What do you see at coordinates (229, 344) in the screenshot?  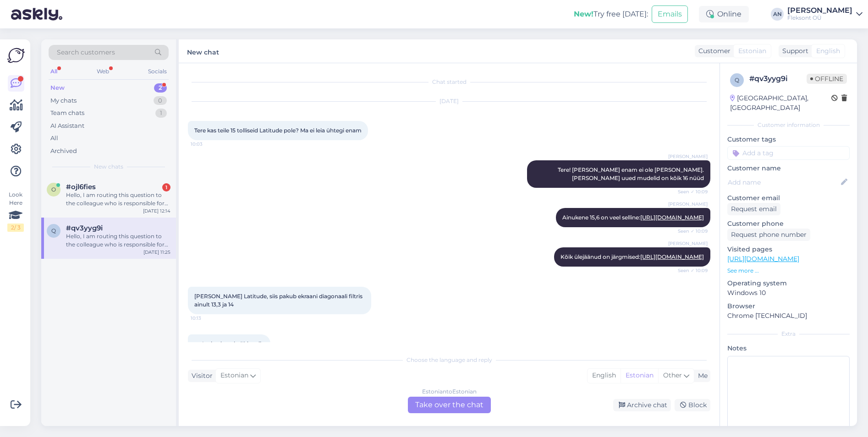 I see `span: aa Latitude pole üldse siis` at bounding box center [229, 344].